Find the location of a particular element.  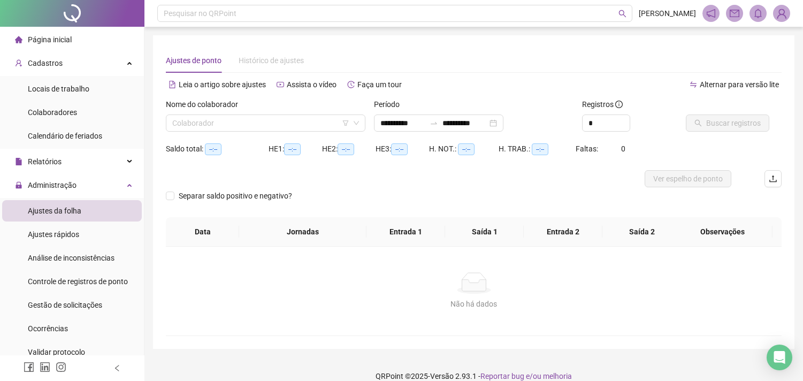

th: Entrada 2 is located at coordinates (563, 232).